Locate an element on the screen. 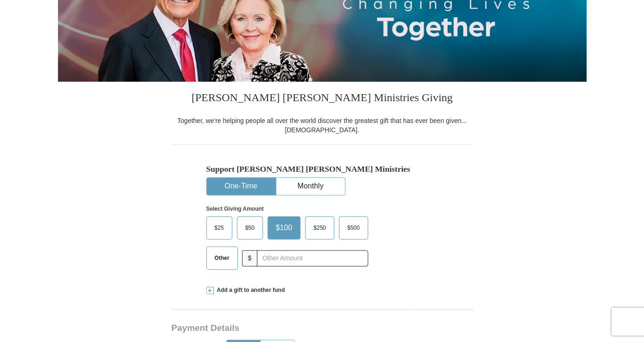 This screenshot has width=644, height=342. span: $100 is located at coordinates (284, 228).